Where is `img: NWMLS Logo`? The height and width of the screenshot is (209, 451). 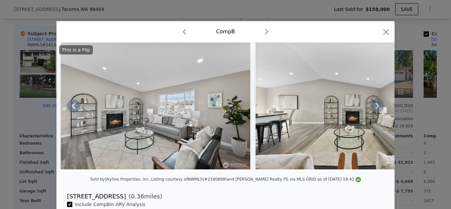
img: NWMLS Logo is located at coordinates (358, 179).